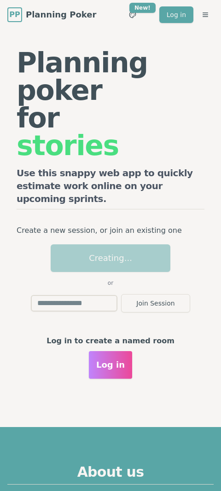  Describe the element at coordinates (176, 15) in the screenshot. I see `a: Log in` at that location.